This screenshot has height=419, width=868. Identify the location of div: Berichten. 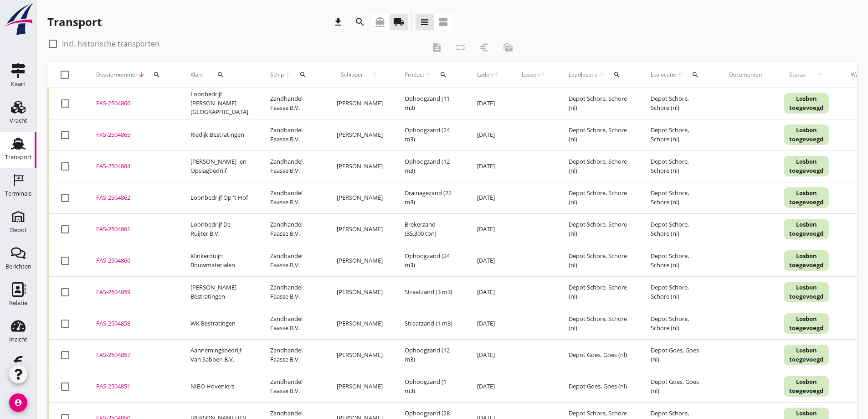
(18, 267).